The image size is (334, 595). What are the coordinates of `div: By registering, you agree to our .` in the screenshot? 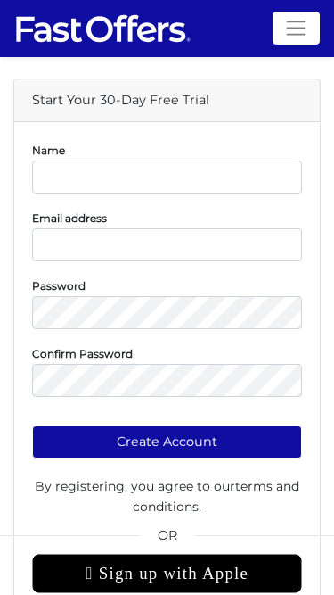 It's located at (167, 491).